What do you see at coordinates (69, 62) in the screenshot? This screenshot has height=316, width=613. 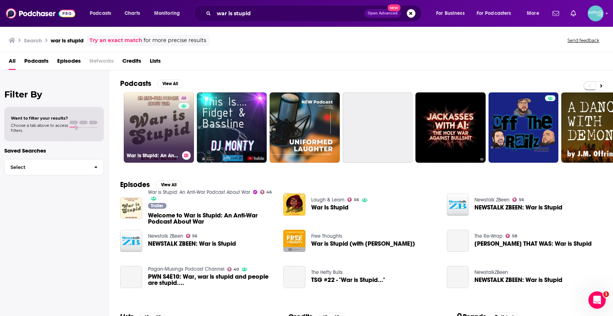 I see `span: Episodes` at bounding box center [69, 62].